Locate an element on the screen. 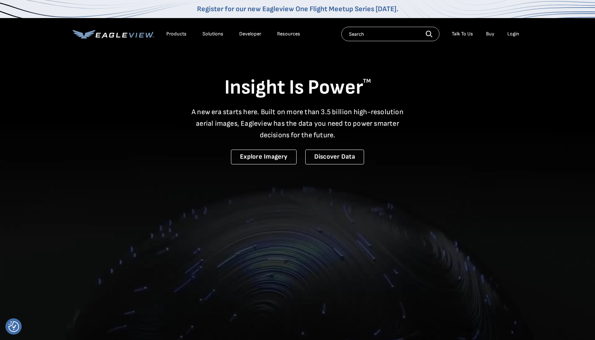  input: Search is located at coordinates (391, 34).